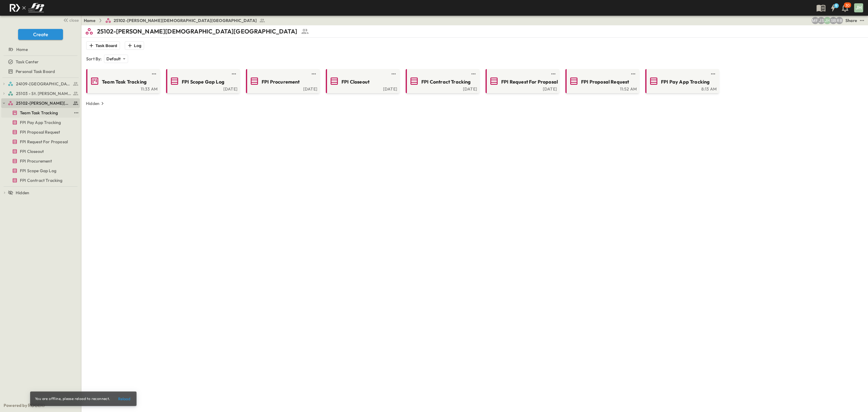  I want to click on div: You are offline, please reload to reconnect., so click(73, 399).